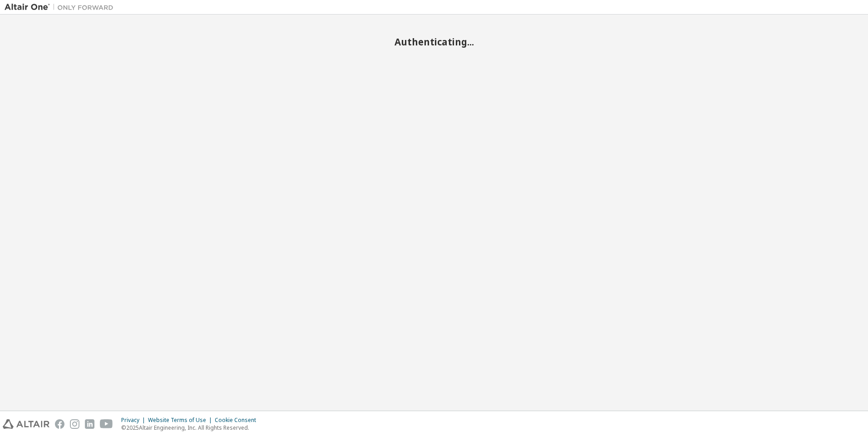 This screenshot has height=437, width=868. Describe the element at coordinates (134, 420) in the screenshot. I see `div: Privacy` at that location.